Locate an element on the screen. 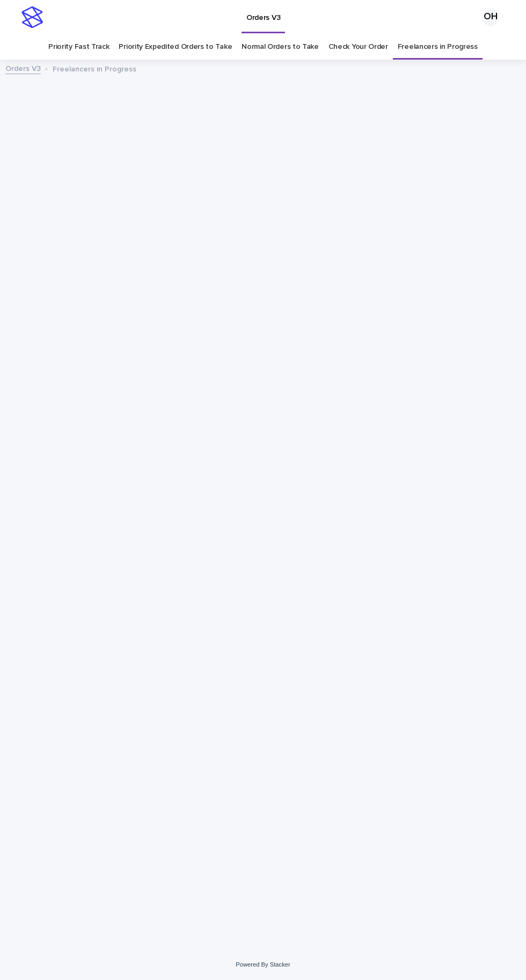 This screenshot has height=980, width=526. div: OH is located at coordinates (491, 17).